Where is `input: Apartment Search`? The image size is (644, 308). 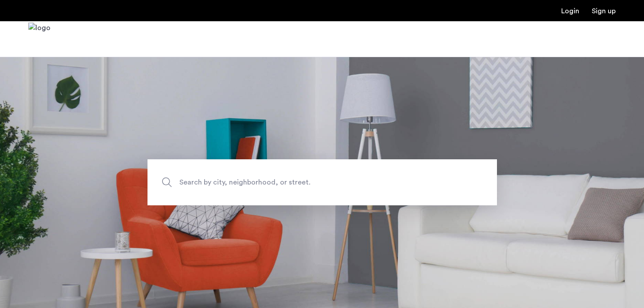 input: Apartment Search is located at coordinates (322, 182).